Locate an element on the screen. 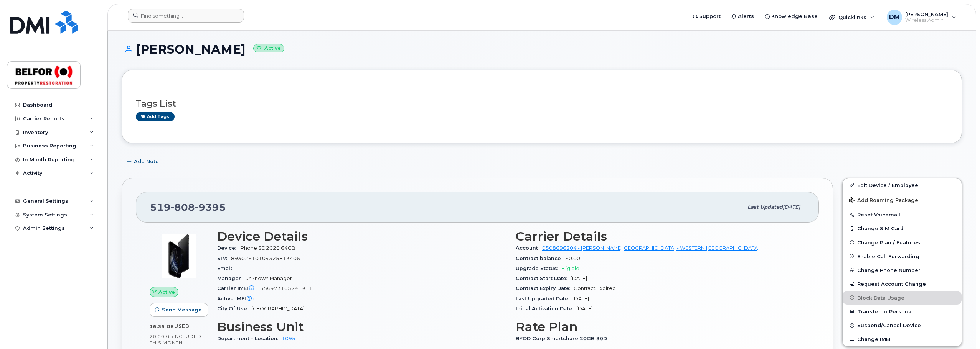 Image resolution: width=980 pixels, height=349 pixels. span: Send Message is located at coordinates (182, 310).